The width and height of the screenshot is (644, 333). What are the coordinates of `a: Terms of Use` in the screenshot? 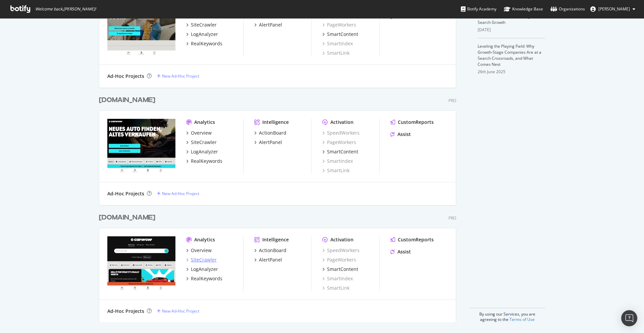 It's located at (522, 319).